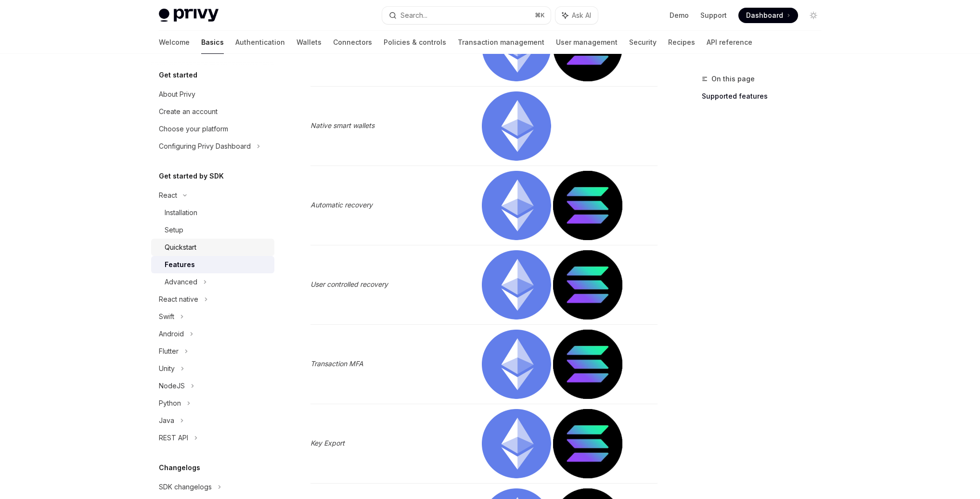  I want to click on em: Transaction MFA, so click(337, 363).